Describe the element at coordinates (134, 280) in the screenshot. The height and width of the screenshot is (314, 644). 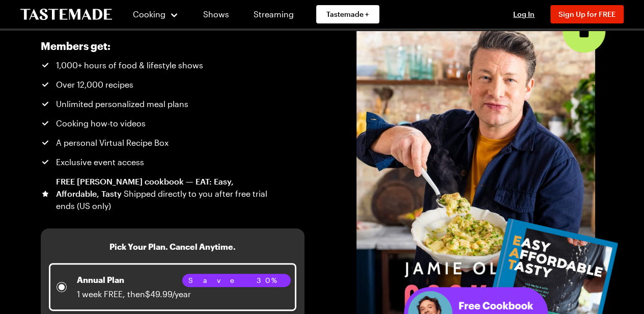
I see `p: Annual Plan` at that location.